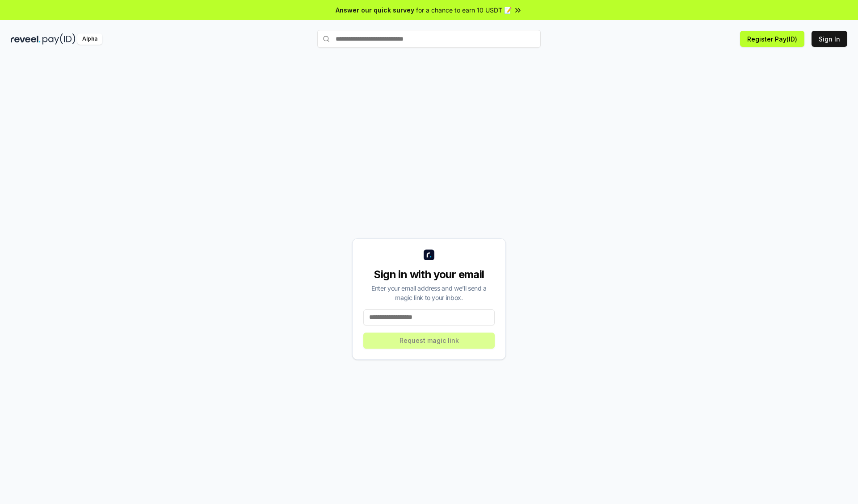 The width and height of the screenshot is (858, 504). Describe the element at coordinates (429, 254) in the screenshot. I see `img: logo_small` at that location.